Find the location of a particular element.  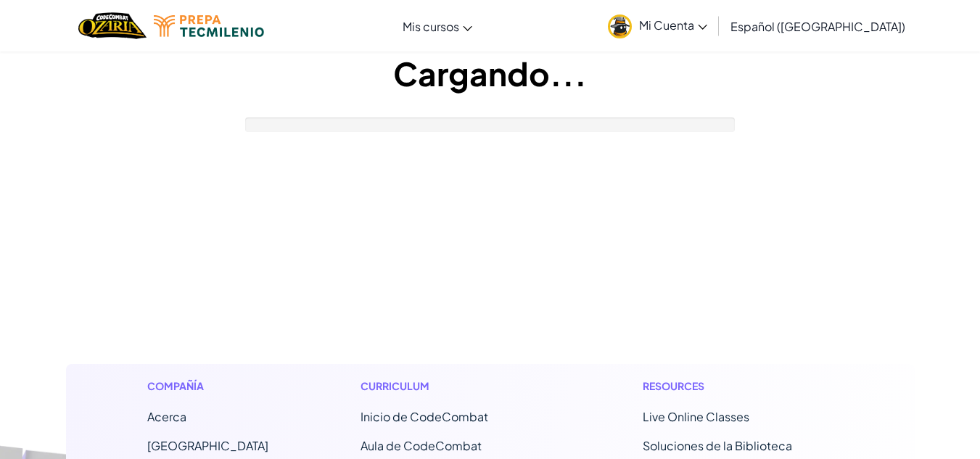

h1: Resources is located at coordinates (737, 386).